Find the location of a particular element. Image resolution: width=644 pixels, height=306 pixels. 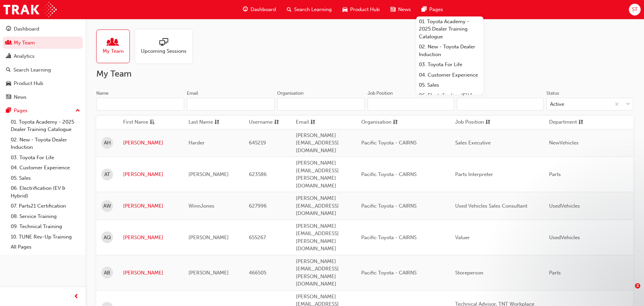

span: down-icon is located at coordinates (628, 105).